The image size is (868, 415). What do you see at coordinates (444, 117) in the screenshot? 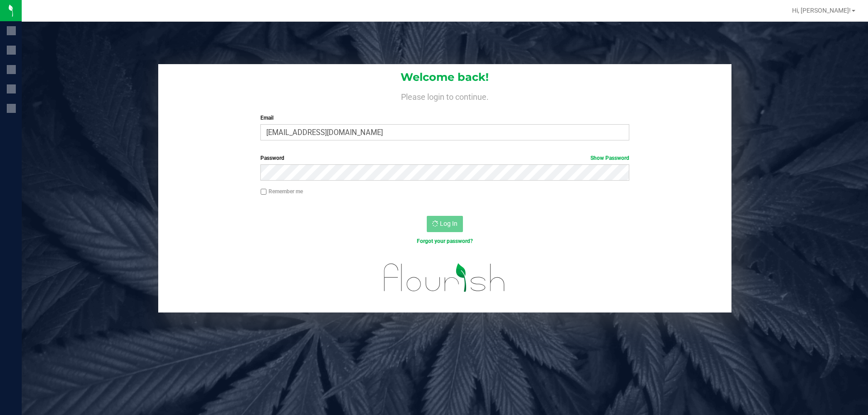
I see `label: Email` at bounding box center [444, 117].